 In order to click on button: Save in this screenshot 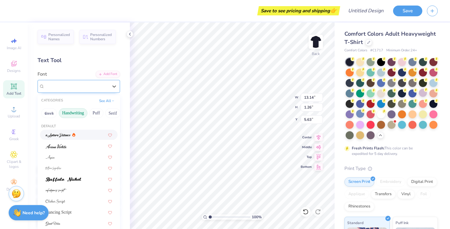, I will do `click(407, 11)`.